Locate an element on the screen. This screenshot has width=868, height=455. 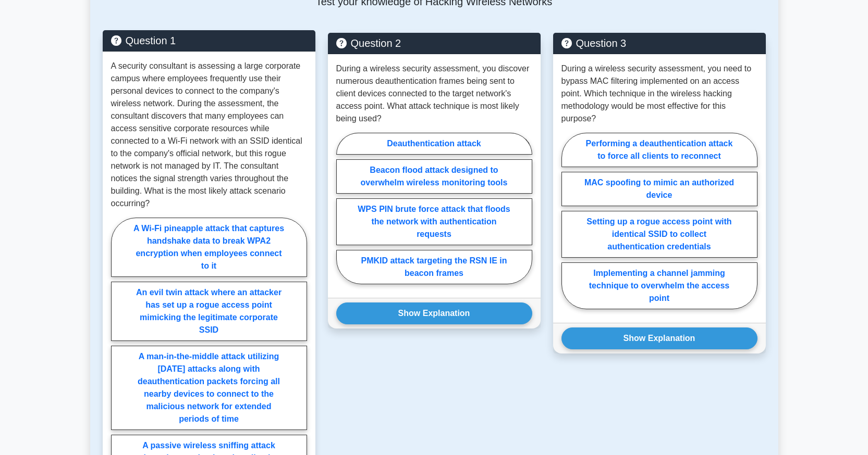
label: WPS PIN brute force attack that floods the network with authentication requests is located at coordinates (434, 222).